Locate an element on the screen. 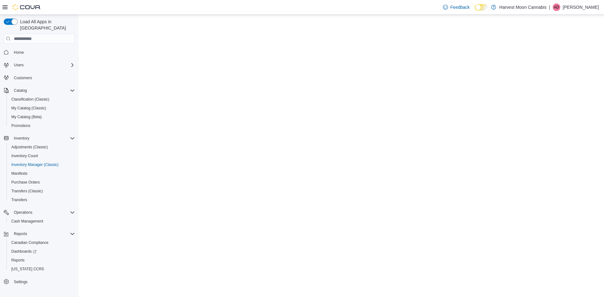 The width and height of the screenshot is (604, 297). a: Feedback is located at coordinates (456, 7).